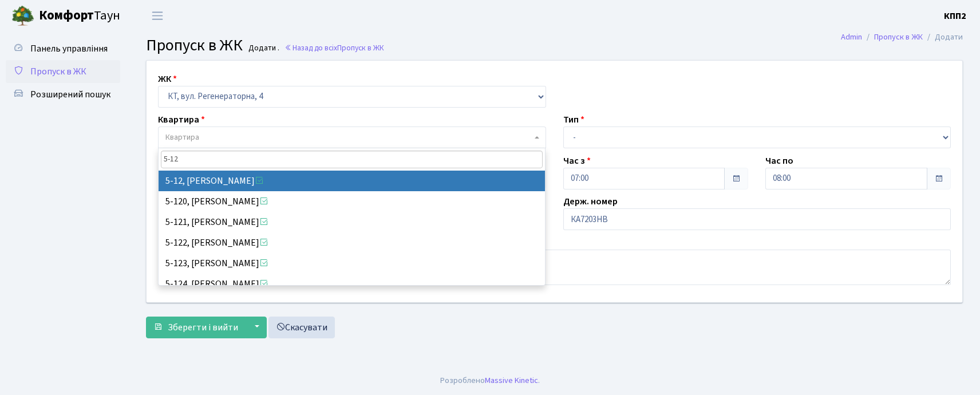 The height and width of the screenshot is (395, 980). I want to click on label: Час по, so click(779, 160).